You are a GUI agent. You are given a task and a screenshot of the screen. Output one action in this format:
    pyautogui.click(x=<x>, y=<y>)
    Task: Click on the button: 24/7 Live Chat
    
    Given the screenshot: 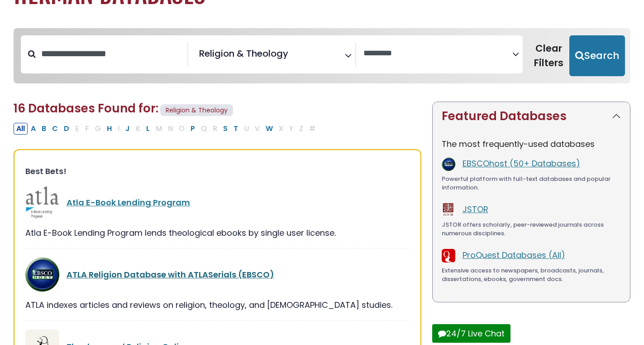 What is the action you would take?
    pyautogui.click(x=471, y=333)
    